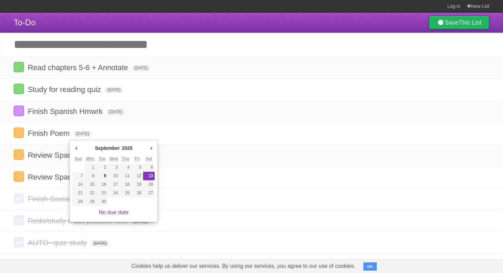 Image resolution: width=503 pixels, height=273 pixels. Describe the element at coordinates (125, 184) in the screenshot. I see `button: 18` at that location.